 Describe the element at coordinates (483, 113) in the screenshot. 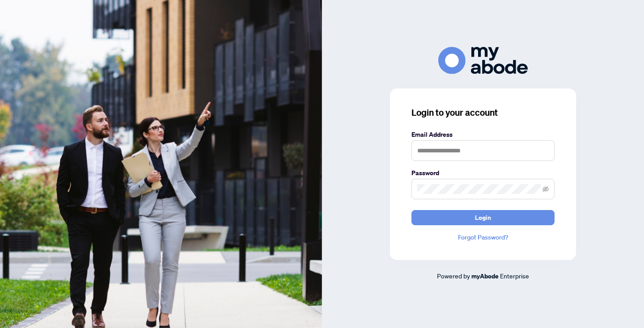

I see `h3: Login to your account` at that location.